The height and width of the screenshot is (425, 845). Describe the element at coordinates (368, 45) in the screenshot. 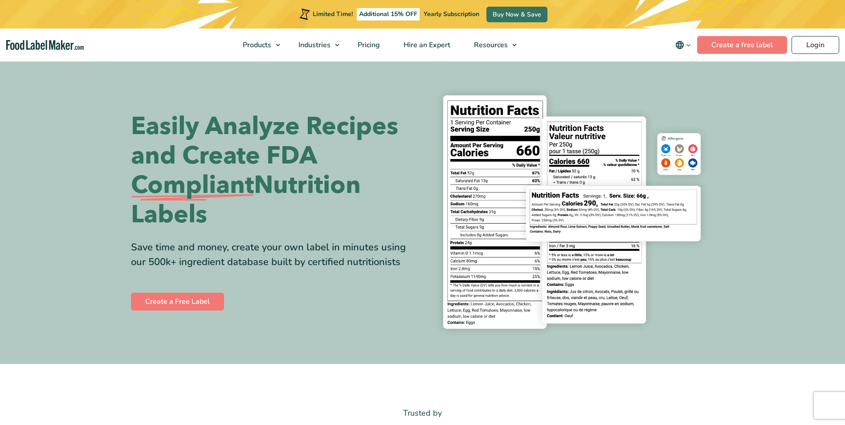

I see `span: Pricing` at that location.